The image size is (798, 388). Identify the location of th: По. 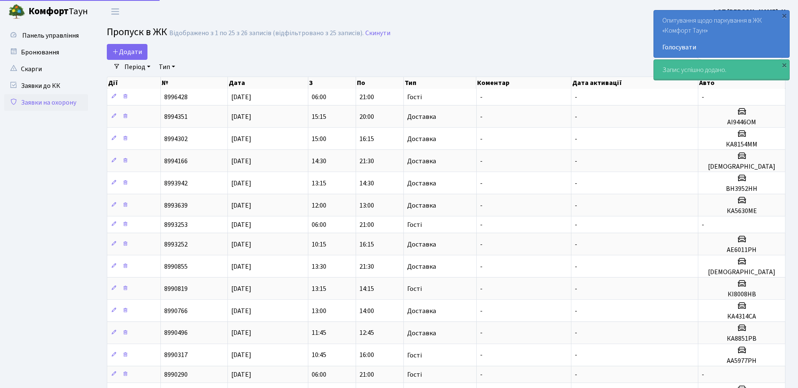
(380, 83).